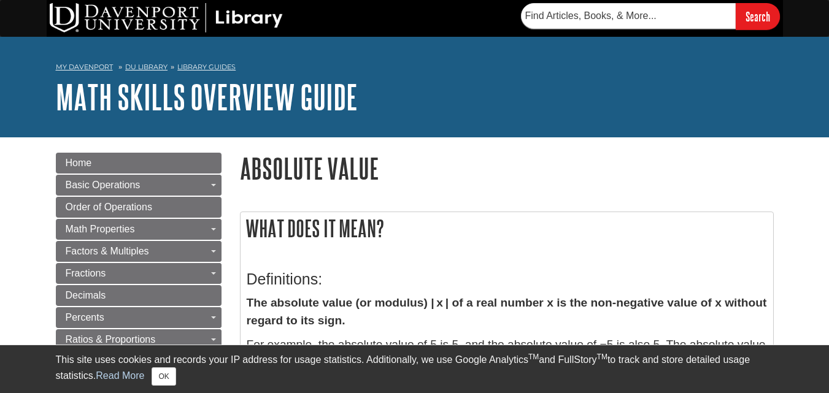 This screenshot has height=393, width=829. Describe the element at coordinates (507, 228) in the screenshot. I see `h2: What does it mean?` at that location.